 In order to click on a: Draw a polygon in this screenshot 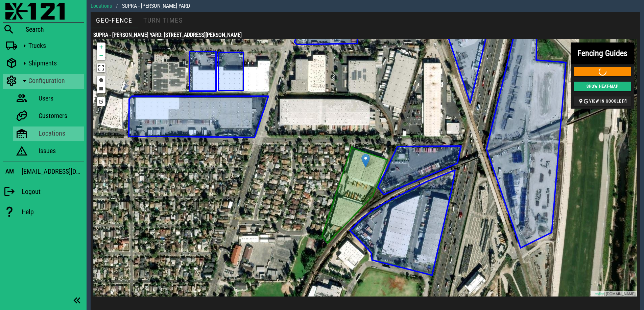, I will do `click(101, 80)`.